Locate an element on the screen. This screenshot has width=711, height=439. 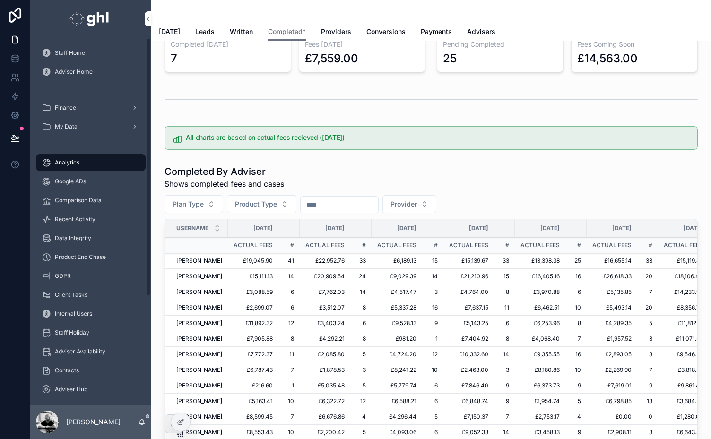
td: 5 is located at coordinates (361, 355).